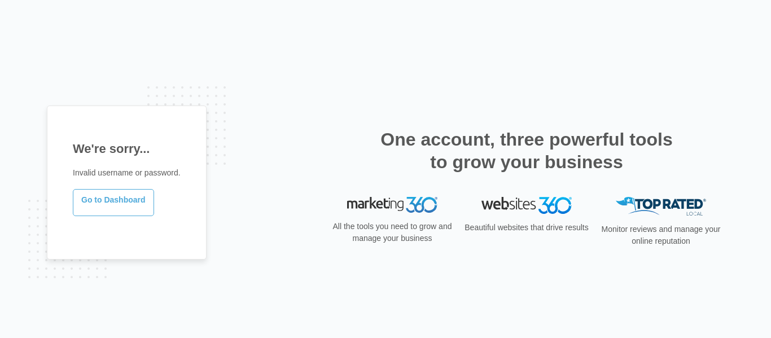 The width and height of the screenshot is (771, 338). I want to click on h2: One account, three powerful tools to grow your business, so click(527, 151).